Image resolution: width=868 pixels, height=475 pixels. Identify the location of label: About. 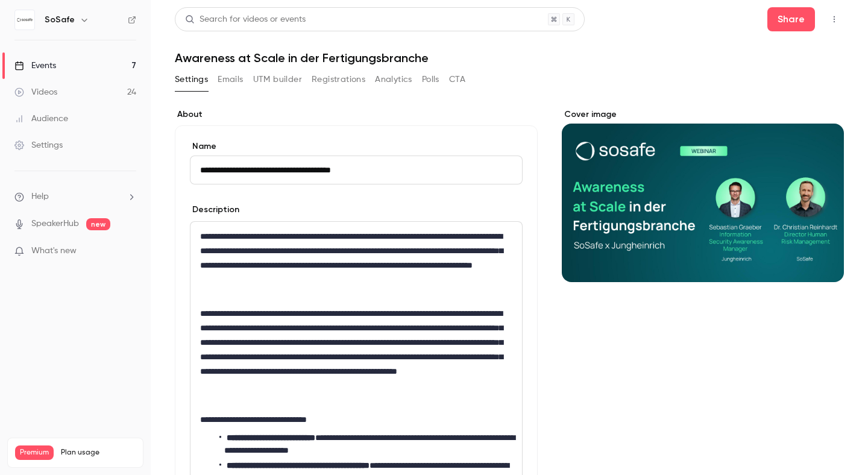
(356, 114).